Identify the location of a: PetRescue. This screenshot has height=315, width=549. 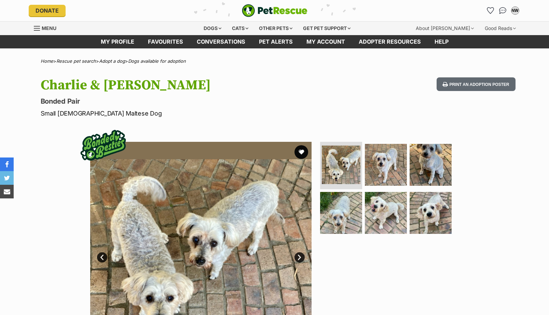
(274, 11).